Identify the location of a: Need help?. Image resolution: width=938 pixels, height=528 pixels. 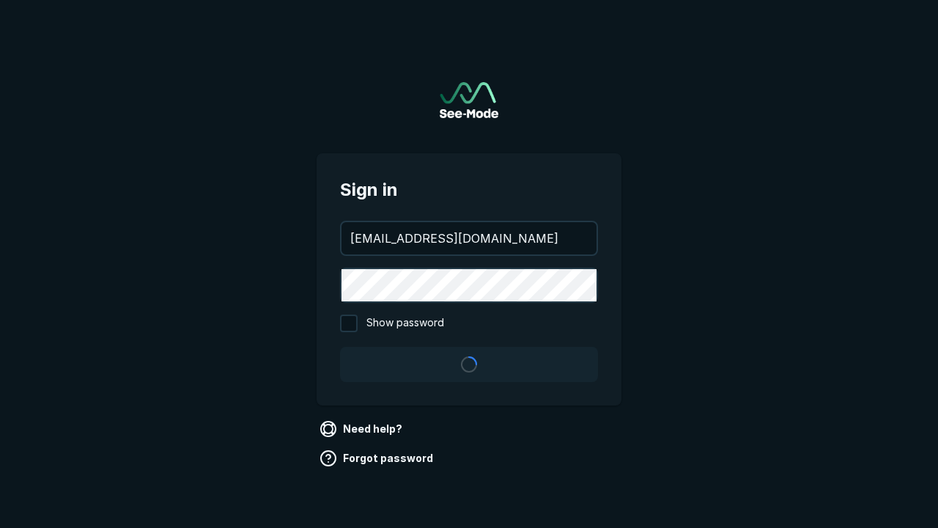
(362, 429).